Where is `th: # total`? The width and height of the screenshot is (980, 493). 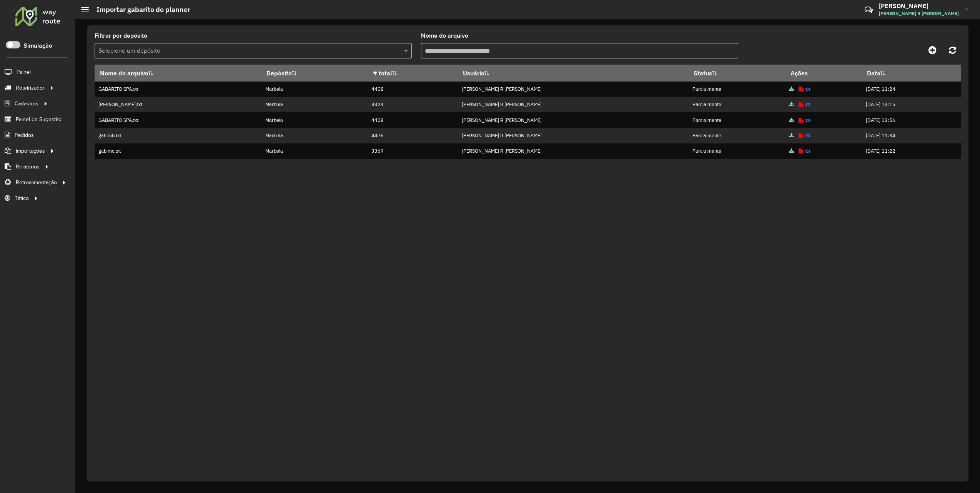
th: # total is located at coordinates (413, 73).